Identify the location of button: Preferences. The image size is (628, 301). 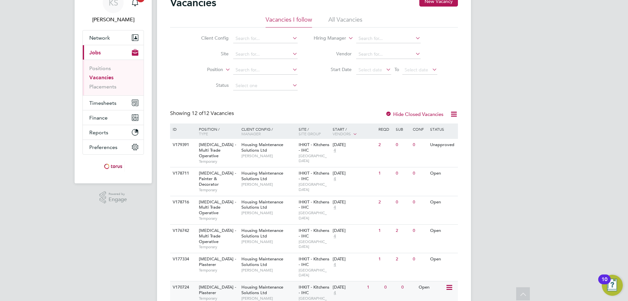
(113, 147).